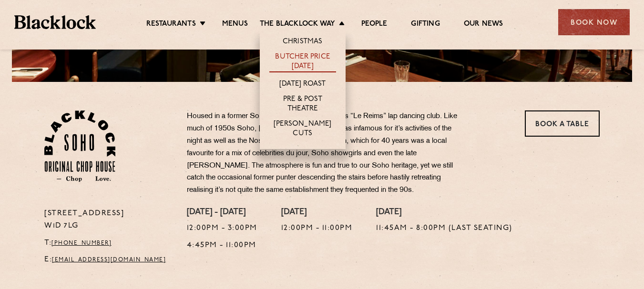 The height and width of the screenshot is (289, 644). Describe the element at coordinates (297, 25) in the screenshot. I see `a: The Blacklock Way` at that location.